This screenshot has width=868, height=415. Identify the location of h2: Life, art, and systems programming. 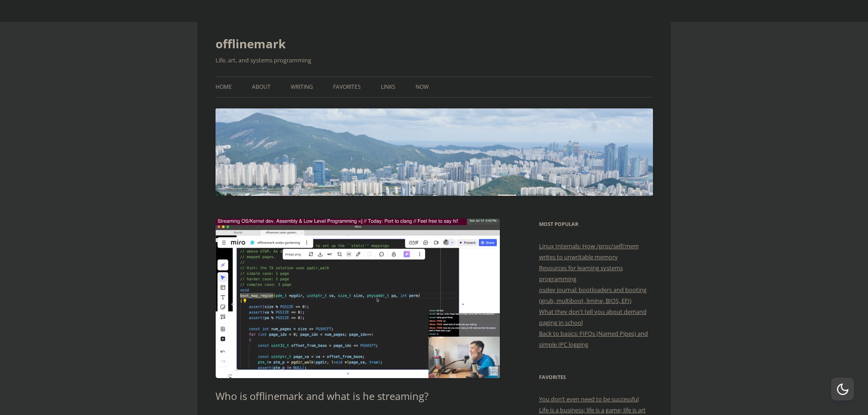
(434, 60).